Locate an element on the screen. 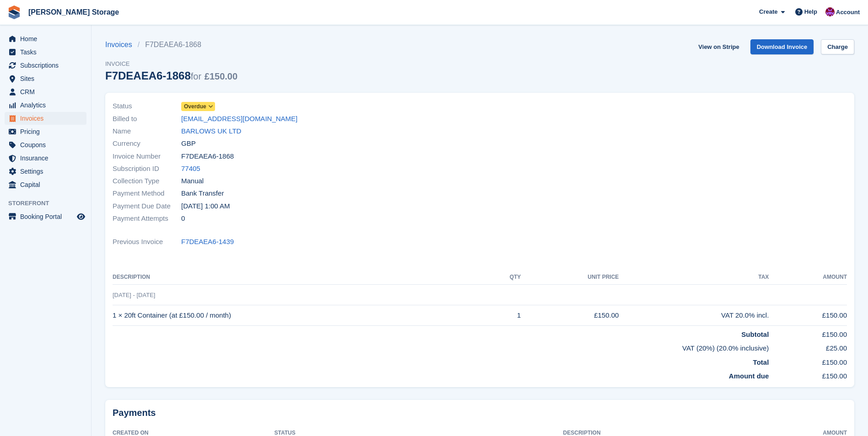 Image resolution: width=868 pixels, height=436 pixels. span: CRM is located at coordinates (48, 92).